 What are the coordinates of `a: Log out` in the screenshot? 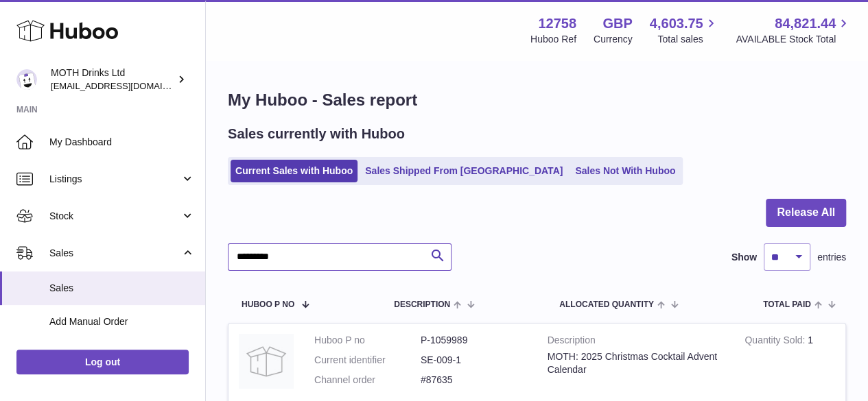 It's located at (102, 362).